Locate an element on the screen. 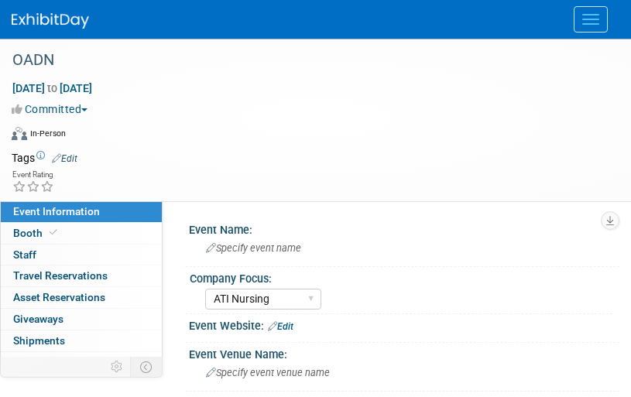 The width and height of the screenshot is (631, 397). span: Booth is located at coordinates (36, 233).